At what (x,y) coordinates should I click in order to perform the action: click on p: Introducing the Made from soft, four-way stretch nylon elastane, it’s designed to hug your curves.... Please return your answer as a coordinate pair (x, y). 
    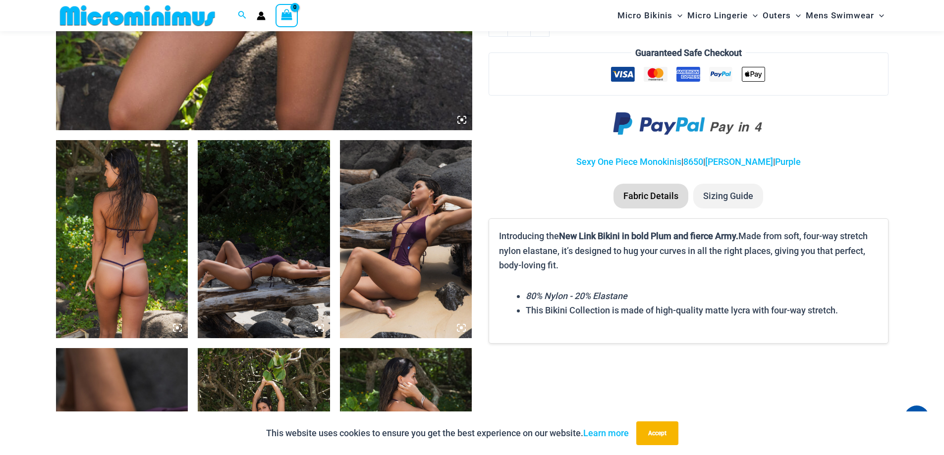
    Looking at the image, I should click on (688, 251).